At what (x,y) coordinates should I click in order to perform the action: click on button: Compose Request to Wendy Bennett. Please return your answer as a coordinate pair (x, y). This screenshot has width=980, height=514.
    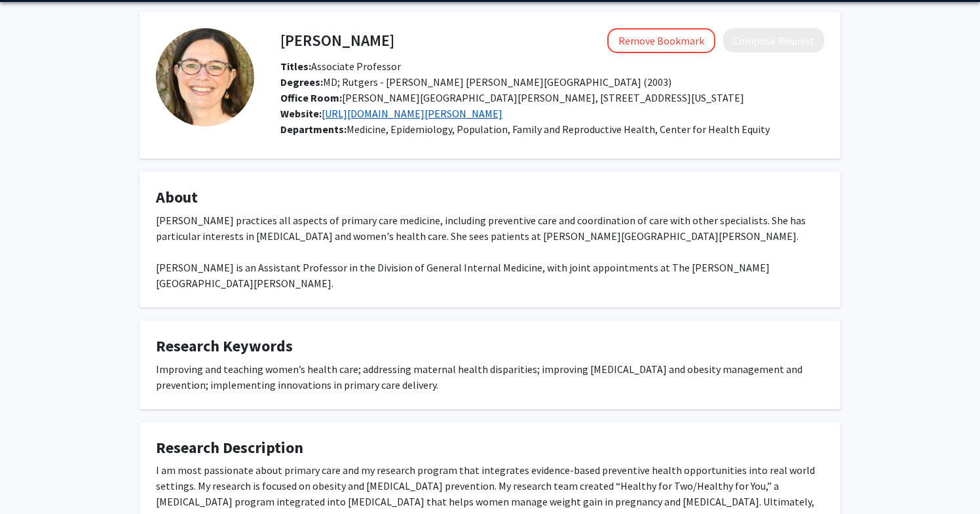
    Looking at the image, I should click on (774, 40).